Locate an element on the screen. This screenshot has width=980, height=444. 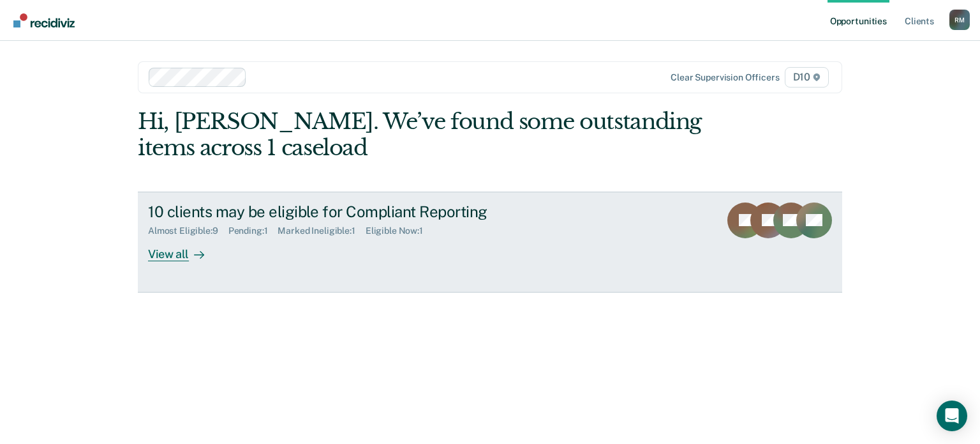
div: Clear supervision officers is located at coordinates (725, 77).